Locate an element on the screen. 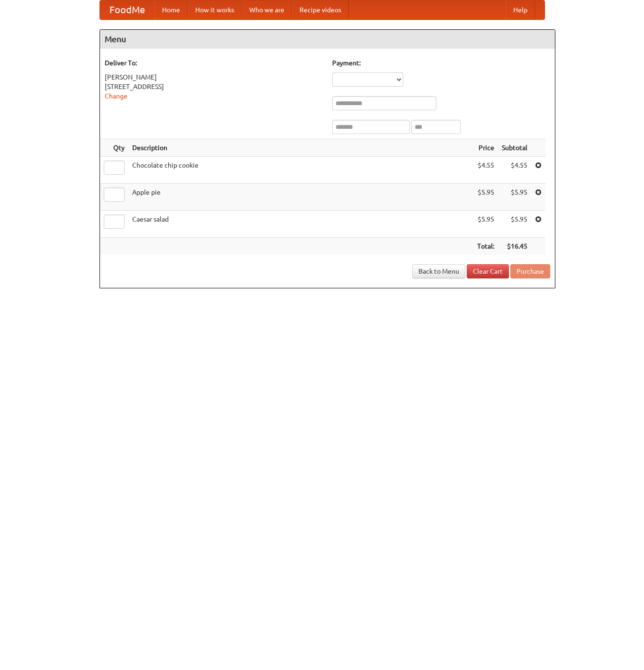  button: Purchase is located at coordinates (530, 272).